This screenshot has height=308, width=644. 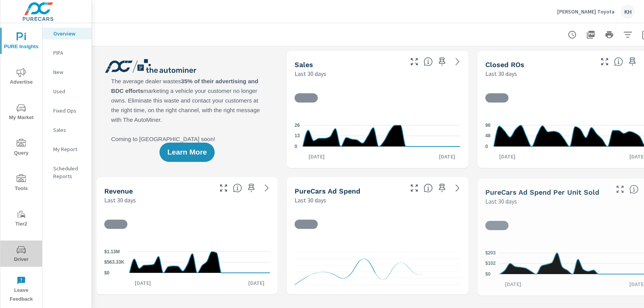 What do you see at coordinates (428, 62) in the screenshot?
I see `span: Number of vehicles sold by the dealership over the selected date range. [Source: This data is sou...` at bounding box center [428, 62].